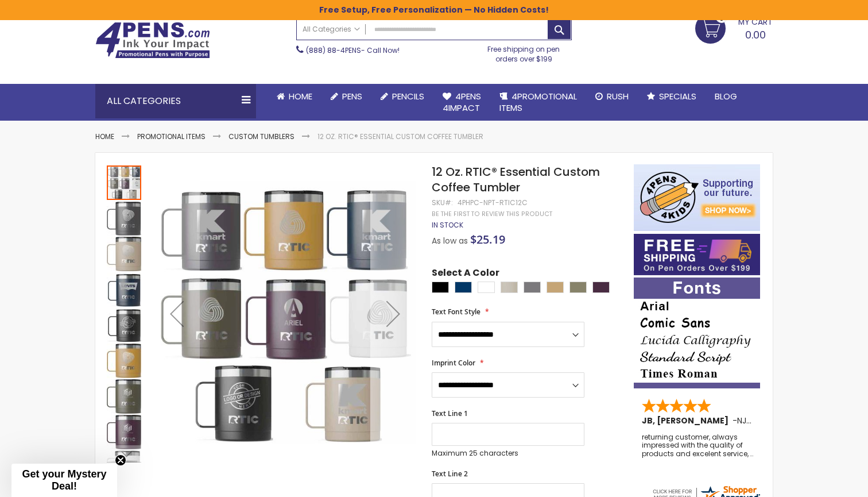  I want to click on span: Rush, so click(618, 96).